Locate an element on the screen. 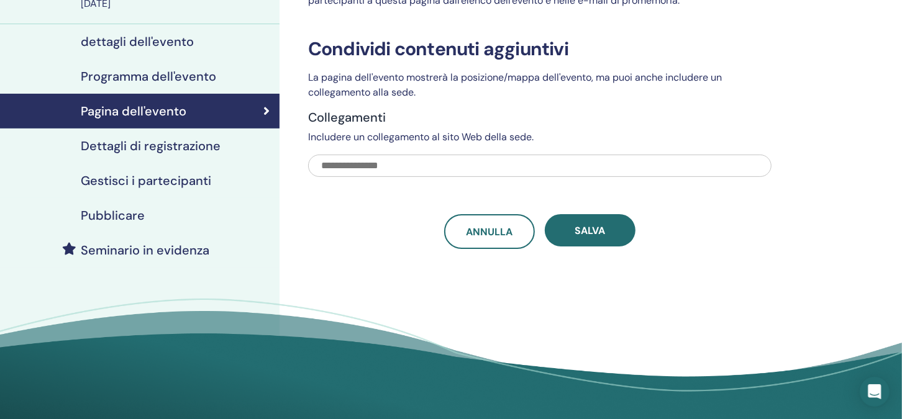 The image size is (902, 419). h4: Seminario in evidenza is located at coordinates (145, 250).